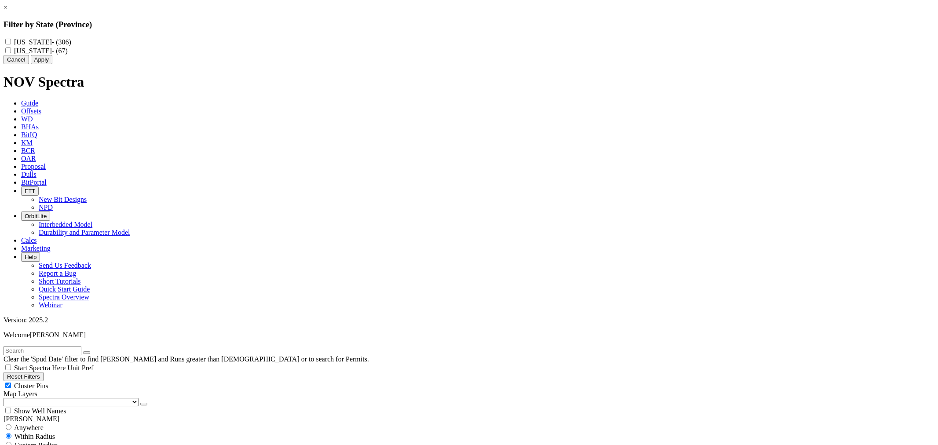 The width and height of the screenshot is (938, 445). What do you see at coordinates (66, 224) in the screenshot?
I see `a: Interbedded Model` at bounding box center [66, 224].